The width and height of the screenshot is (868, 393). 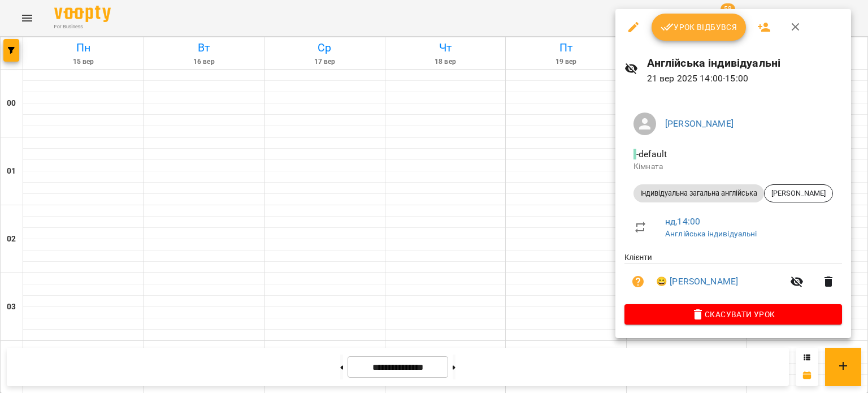 I want to click on button: Візит ще не сплачено. Додати оплату?, so click(x=638, y=281).